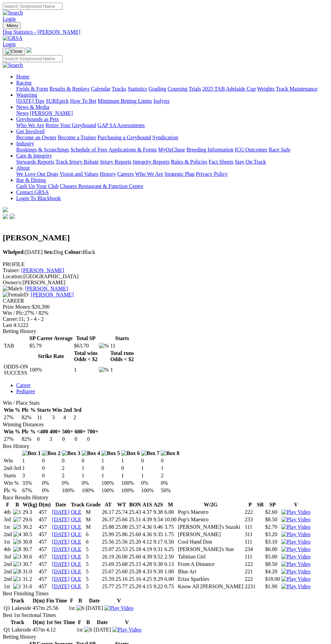 This screenshot has height=644, width=331. I want to click on a: News, so click(22, 113).